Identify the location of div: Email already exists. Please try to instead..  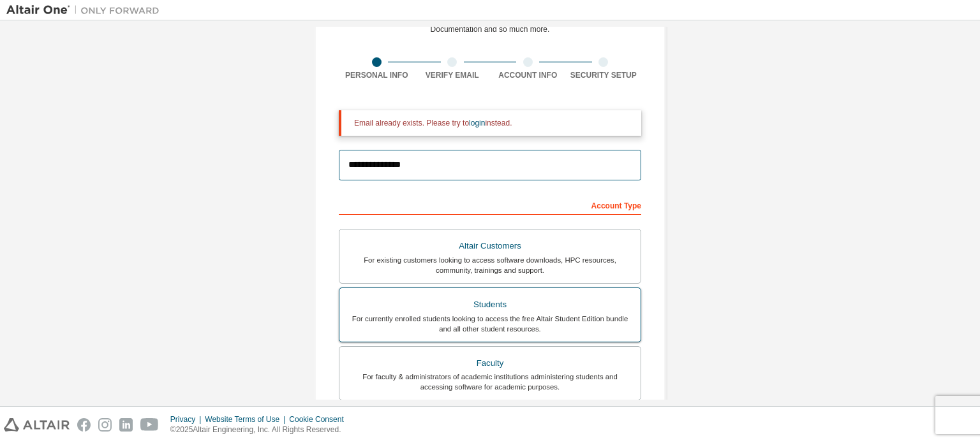
(493, 123).